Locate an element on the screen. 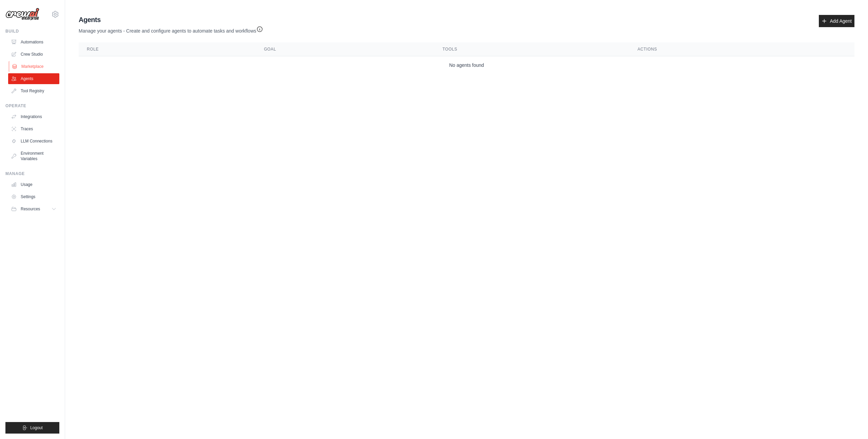 The width and height of the screenshot is (868, 439). a: Add Agent is located at coordinates (837, 21).